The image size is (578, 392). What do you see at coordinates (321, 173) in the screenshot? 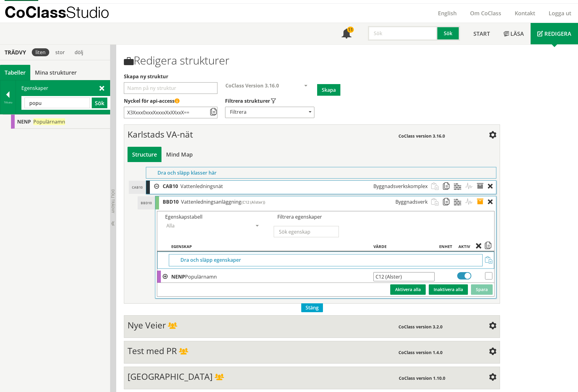
I see `div: Dra och släpp klasser här` at bounding box center [321, 173].